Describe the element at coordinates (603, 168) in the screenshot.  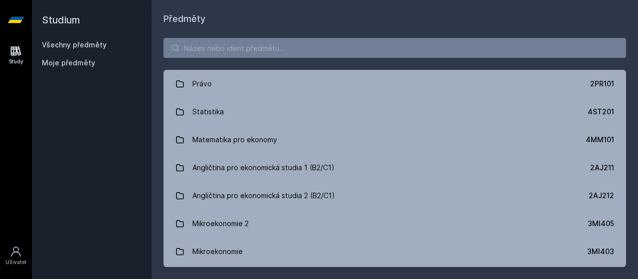
I see `div: 2AJ211` at that location.